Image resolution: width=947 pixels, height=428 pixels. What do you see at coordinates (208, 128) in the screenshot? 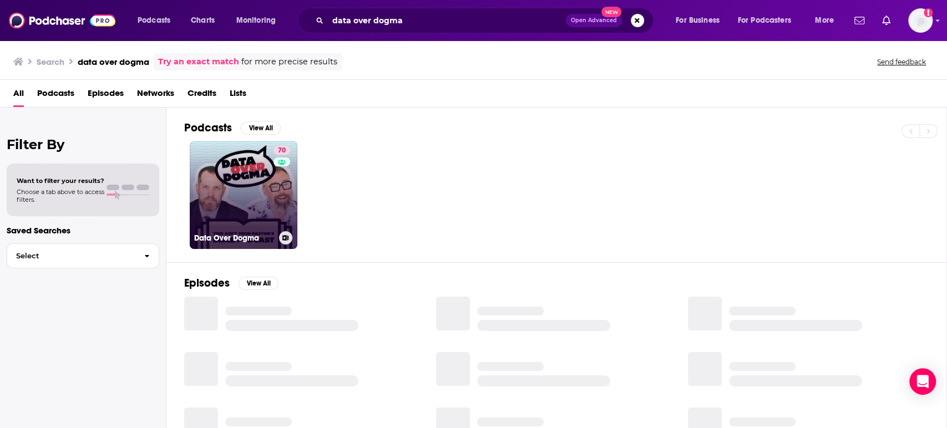
I see `h2: Podcasts` at bounding box center [208, 128].